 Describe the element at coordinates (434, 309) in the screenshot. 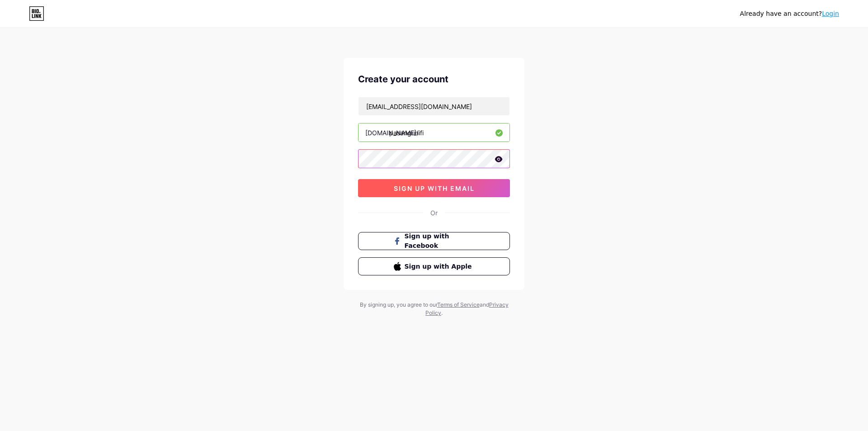

I see `div: By signing up, you agree to our and .` at that location.